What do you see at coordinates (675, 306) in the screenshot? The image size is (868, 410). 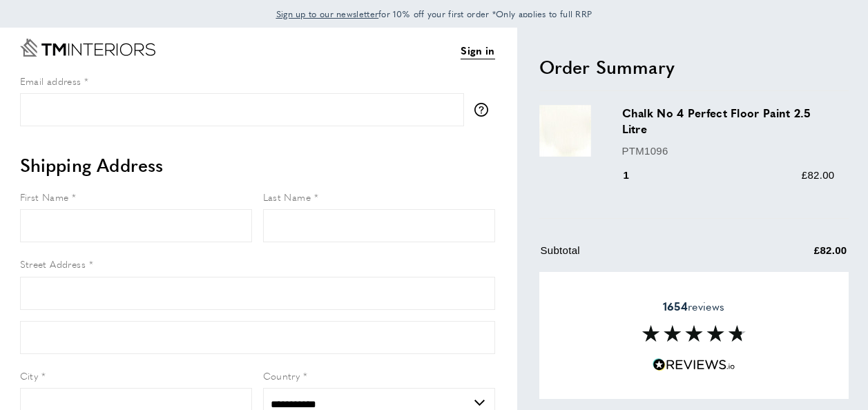 I see `strong: 1654` at bounding box center [675, 306].